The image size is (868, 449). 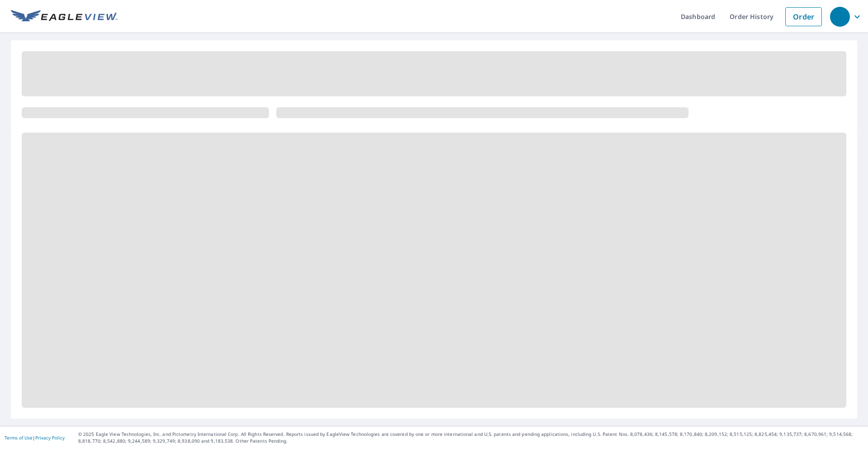 I want to click on a: Privacy Policy, so click(x=50, y=437).